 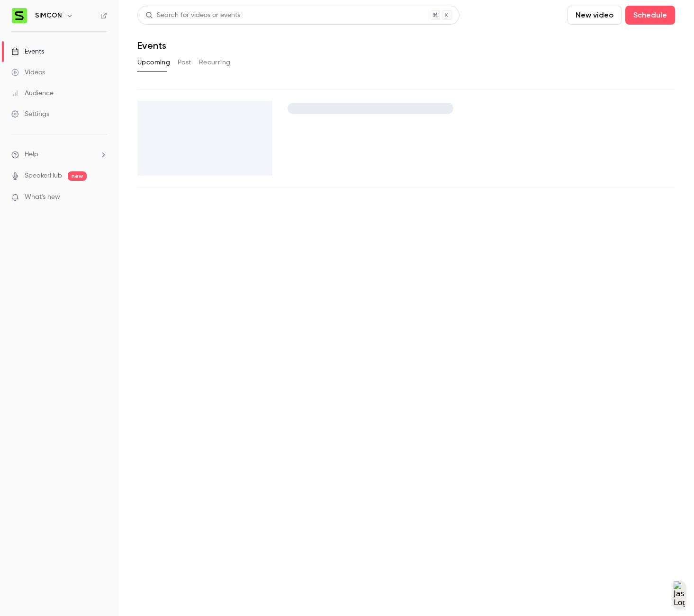 What do you see at coordinates (193, 15) in the screenshot?
I see `div: Search for videos or events` at bounding box center [193, 15].